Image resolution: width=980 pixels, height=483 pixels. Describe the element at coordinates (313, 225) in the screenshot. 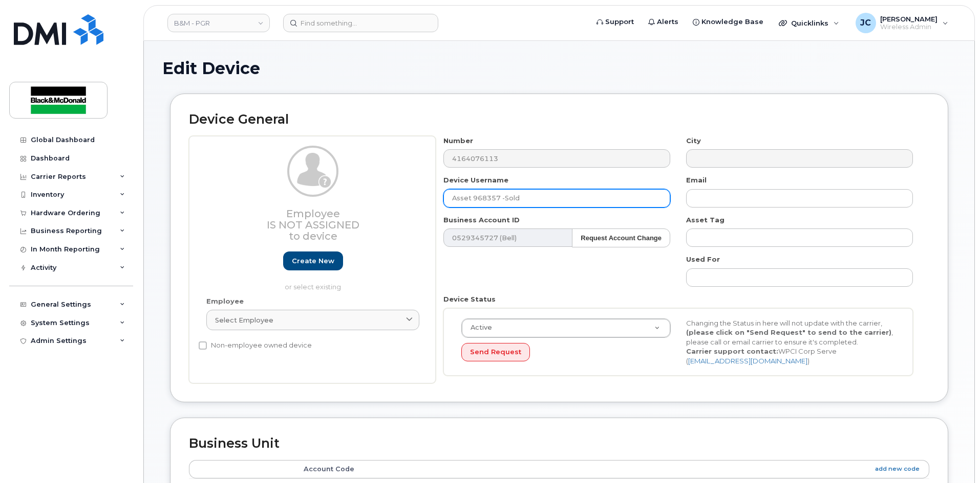

I see `h3: Employee` at that location.